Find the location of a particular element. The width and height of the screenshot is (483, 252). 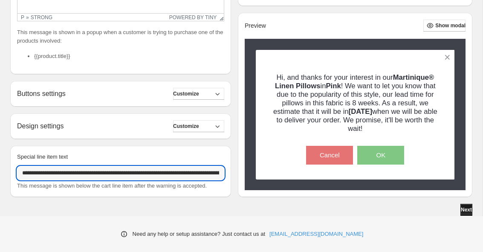

span: Martinique® Linen Pillows is located at coordinates (354, 81).